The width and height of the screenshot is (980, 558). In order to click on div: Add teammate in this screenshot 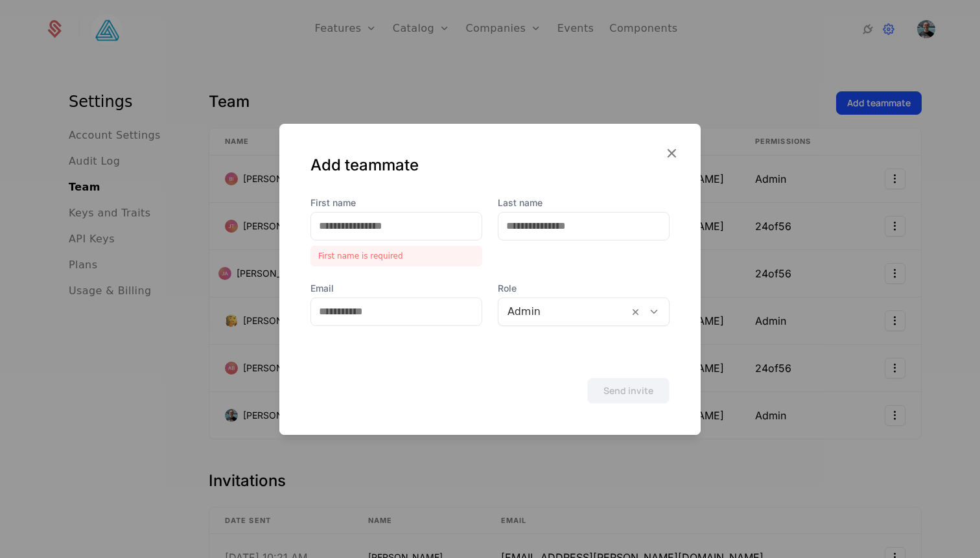, I will do `click(490, 165)`.